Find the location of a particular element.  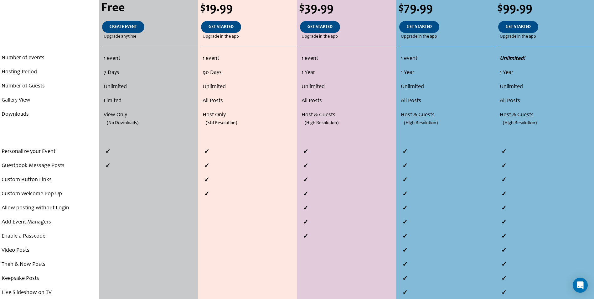

span: (Std Resolution) is located at coordinates (221, 123).